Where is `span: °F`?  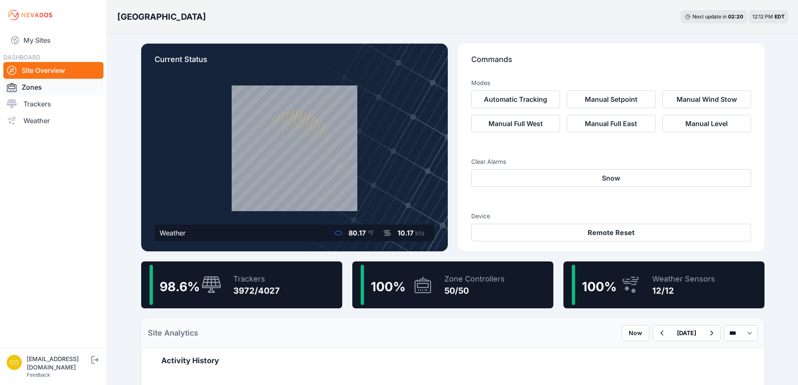
span: °F is located at coordinates (371, 233).